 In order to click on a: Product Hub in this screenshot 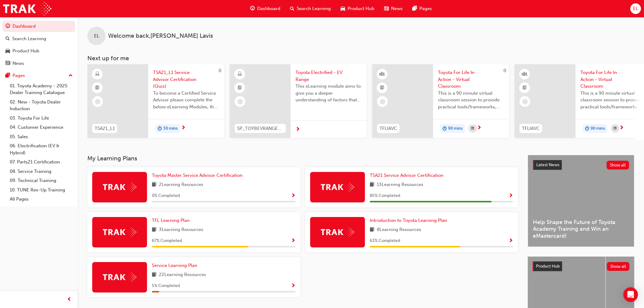, I will do `click(39, 51)`.